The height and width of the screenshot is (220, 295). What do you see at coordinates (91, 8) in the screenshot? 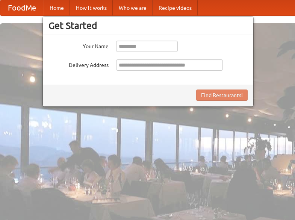
I see `a: How it works` at bounding box center [91, 8].